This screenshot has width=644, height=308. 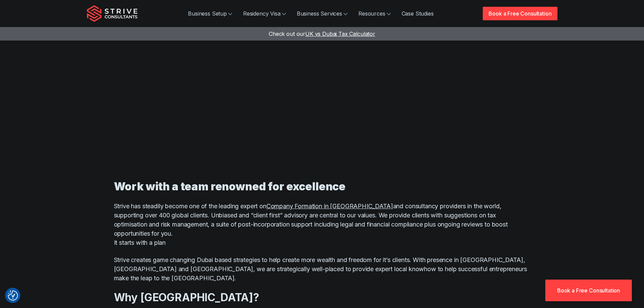 I want to click on a: Business Services, so click(x=322, y=14).